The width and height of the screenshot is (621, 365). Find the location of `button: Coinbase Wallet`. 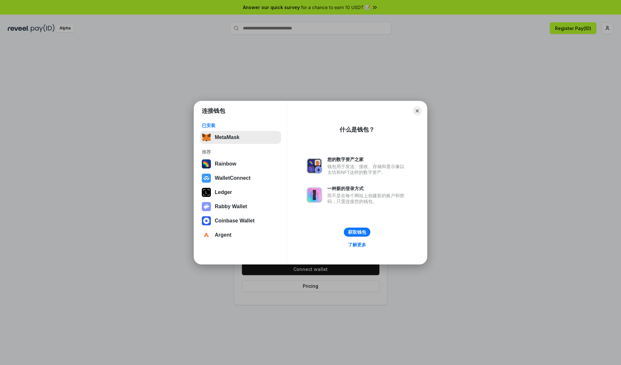

button: Coinbase Wallet is located at coordinates (240, 221).